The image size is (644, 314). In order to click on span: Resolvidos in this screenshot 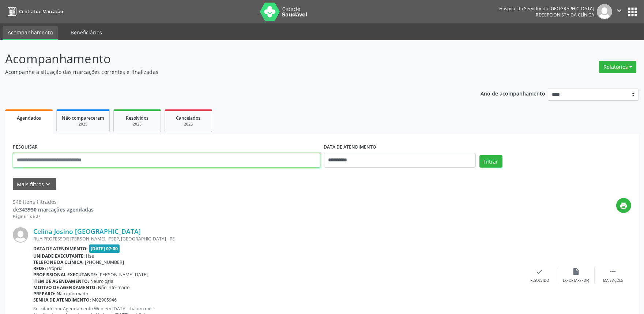, I will do `click(137, 118)`.